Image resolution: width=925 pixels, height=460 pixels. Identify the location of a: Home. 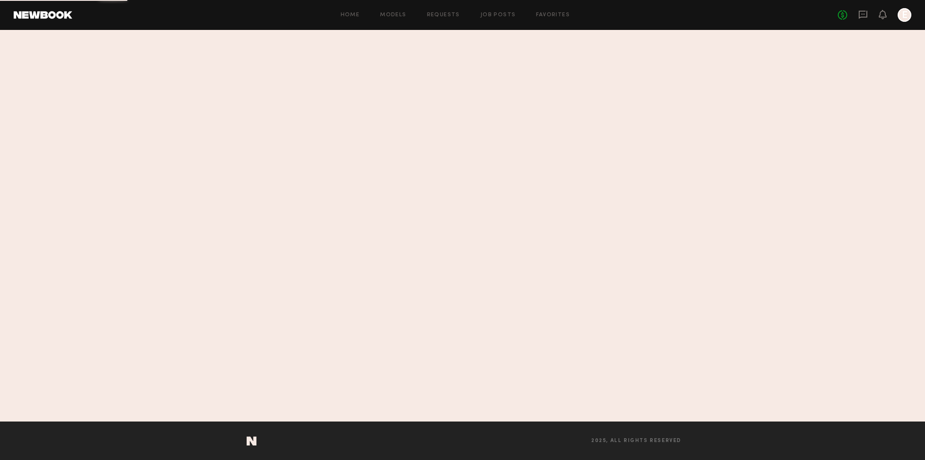
(350, 15).